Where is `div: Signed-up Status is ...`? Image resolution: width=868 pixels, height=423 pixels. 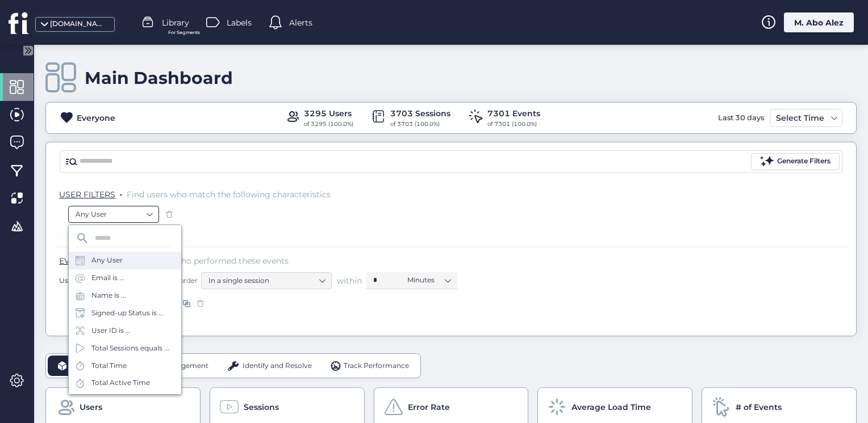 div: Signed-up Status is ... is located at coordinates (127, 314).